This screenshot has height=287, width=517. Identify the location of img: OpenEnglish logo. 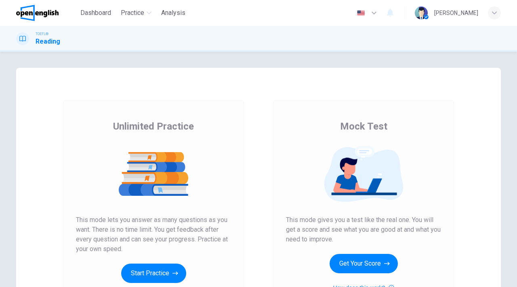
(37, 13).